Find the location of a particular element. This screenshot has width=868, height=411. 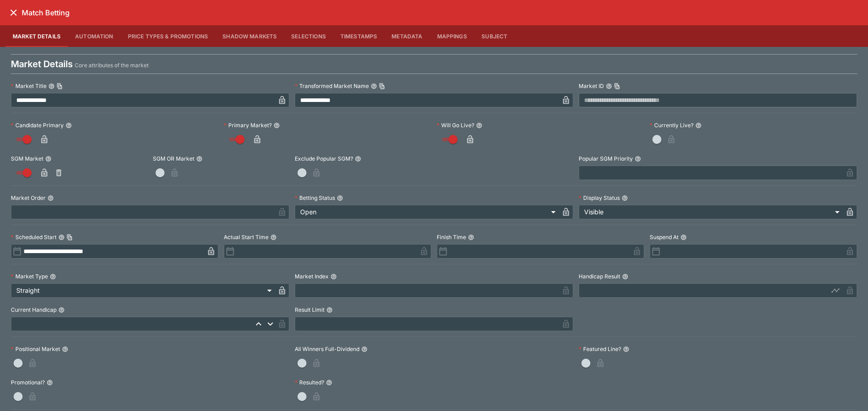

p: Primary Market? is located at coordinates (248, 125).